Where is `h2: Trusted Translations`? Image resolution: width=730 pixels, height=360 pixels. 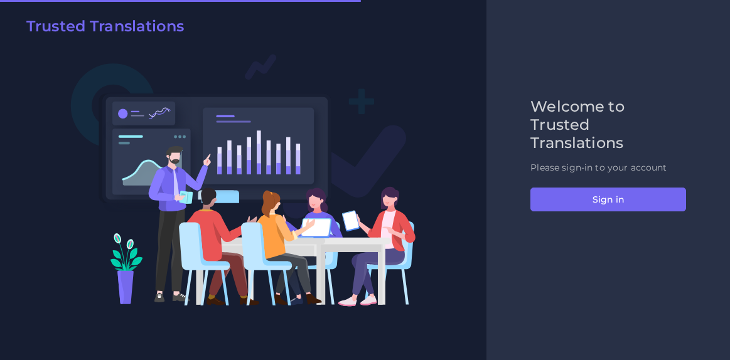 h2: Trusted Translations is located at coordinates (105, 26).